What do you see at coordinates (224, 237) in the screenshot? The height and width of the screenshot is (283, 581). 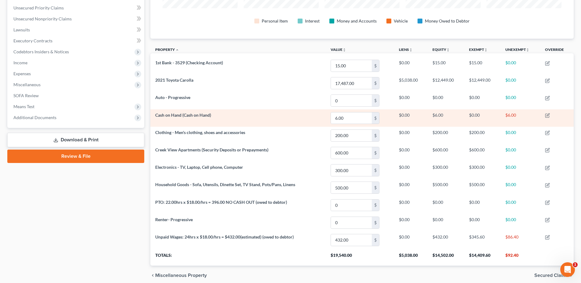 I see `span: Unpaid Wages: 24hrs x $18.00/hrs = $432.00(estimated) (owed to debtor)` at bounding box center [224, 237].